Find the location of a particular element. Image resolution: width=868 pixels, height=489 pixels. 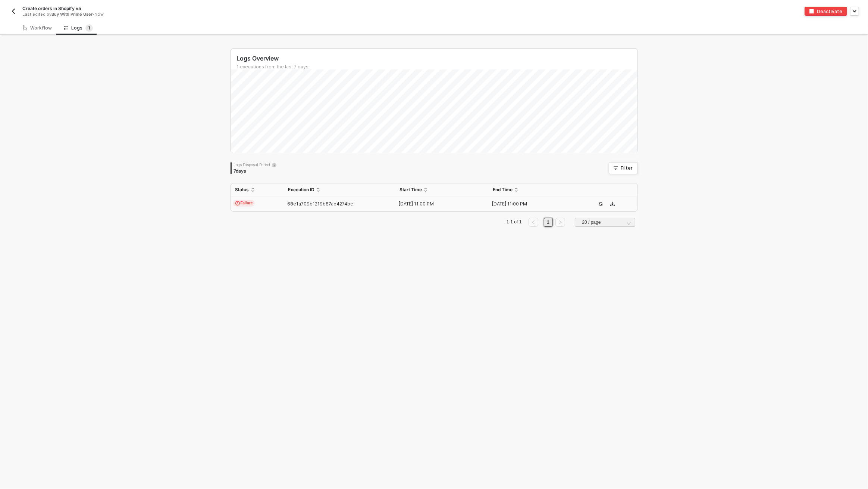

button: right is located at coordinates (561, 222).